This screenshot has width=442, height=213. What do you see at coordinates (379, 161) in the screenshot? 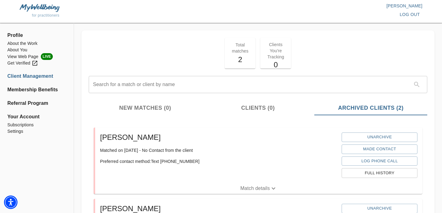
I see `span: Log Phone Call` at bounding box center [379, 161].